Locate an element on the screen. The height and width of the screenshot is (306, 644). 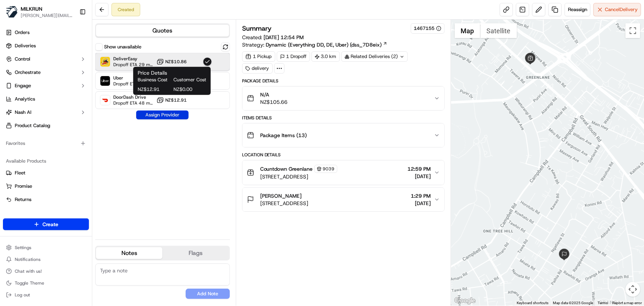
span: 12:59 PM is located at coordinates (419, 169).